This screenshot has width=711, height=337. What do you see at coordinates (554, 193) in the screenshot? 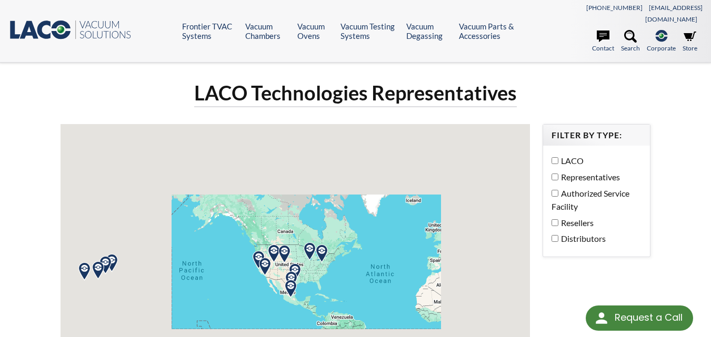
I see `input: Authorized Service Facility` at bounding box center [554, 193].